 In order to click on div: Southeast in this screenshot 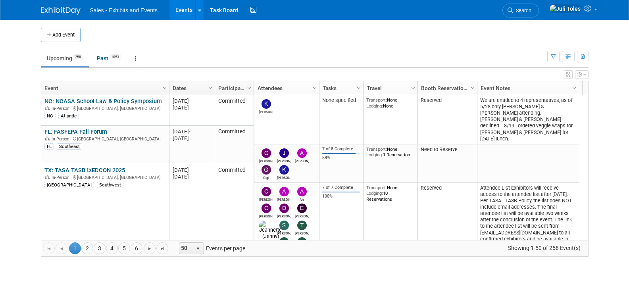, I will do `click(69, 146)`.